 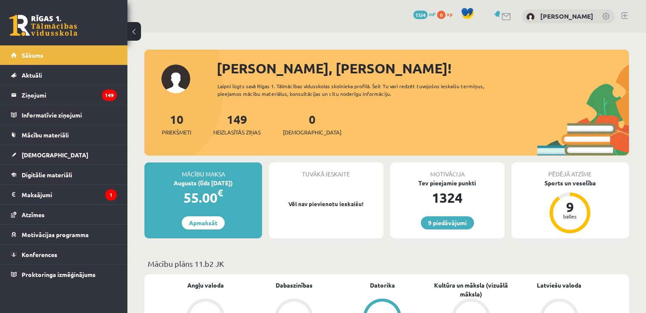 What do you see at coordinates (69, 115) in the screenshot?
I see `legend: Informatīvie ziņojumi` at bounding box center [69, 115].